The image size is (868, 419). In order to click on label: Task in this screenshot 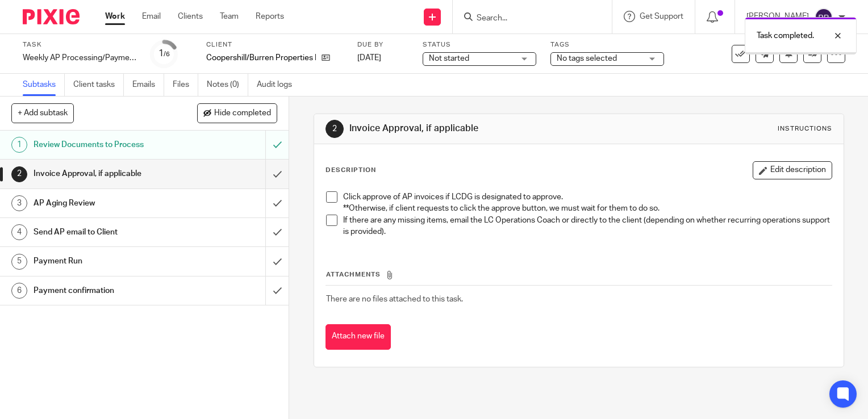, I will do `click(80, 45)`.